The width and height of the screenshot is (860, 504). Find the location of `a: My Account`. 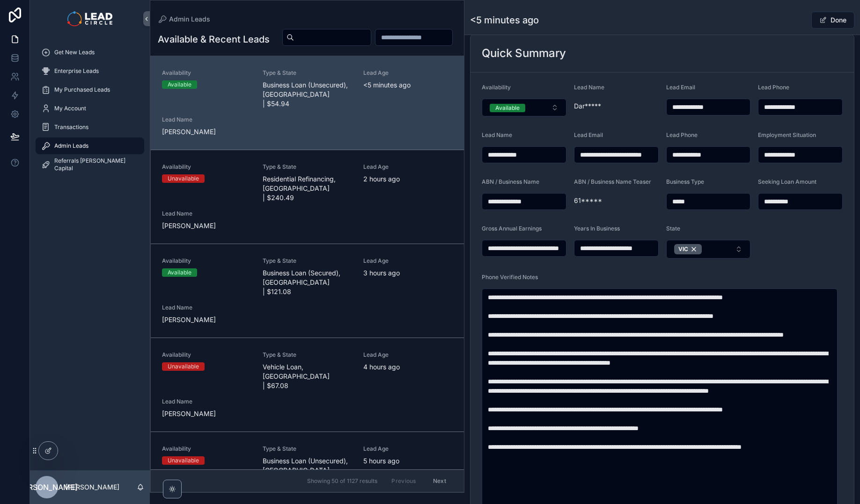

a: My Account is located at coordinates (90, 109).